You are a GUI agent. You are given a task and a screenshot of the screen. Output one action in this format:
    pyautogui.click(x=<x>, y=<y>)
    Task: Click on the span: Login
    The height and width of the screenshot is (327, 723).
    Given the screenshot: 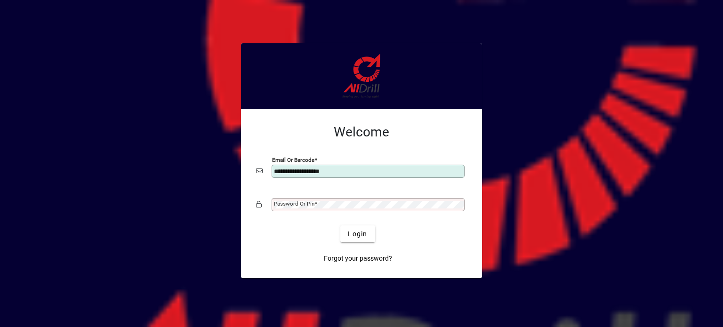 What is the action you would take?
    pyautogui.click(x=357, y=234)
    